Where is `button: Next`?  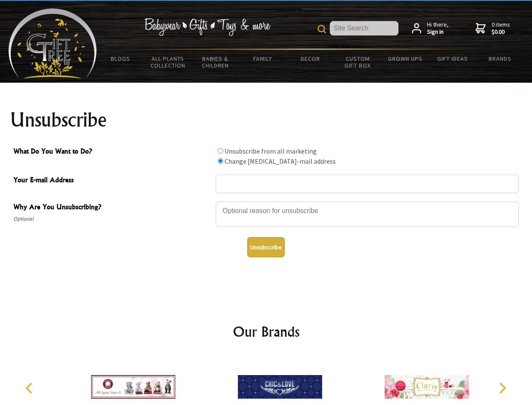 button: Next is located at coordinates (502, 388).